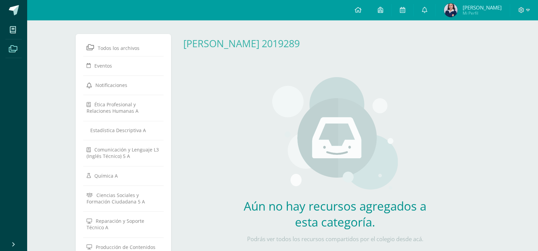 This screenshot has height=251, width=538. I want to click on a: Notificaciones, so click(123, 85).